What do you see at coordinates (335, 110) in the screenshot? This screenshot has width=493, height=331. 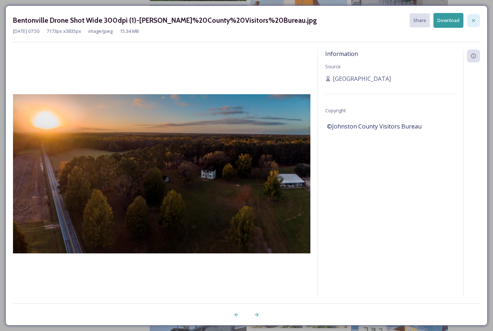 I see `span: Copyright` at bounding box center [335, 110].